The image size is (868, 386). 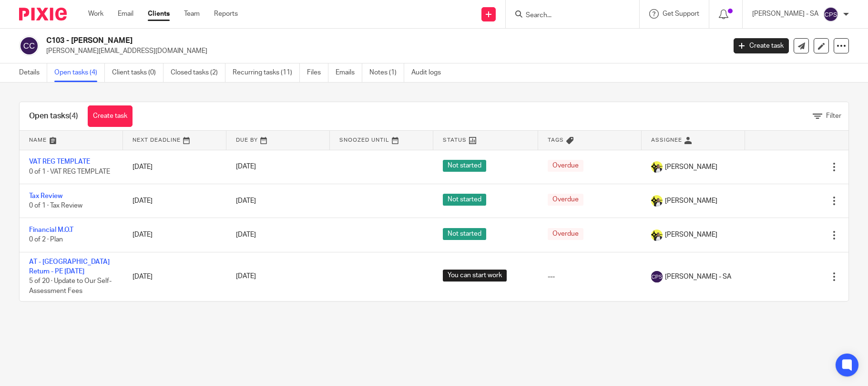 What do you see at coordinates (70, 172) in the screenshot?
I see `span: 0 of 1 · VAT REG TEMPLATE` at bounding box center [70, 172].